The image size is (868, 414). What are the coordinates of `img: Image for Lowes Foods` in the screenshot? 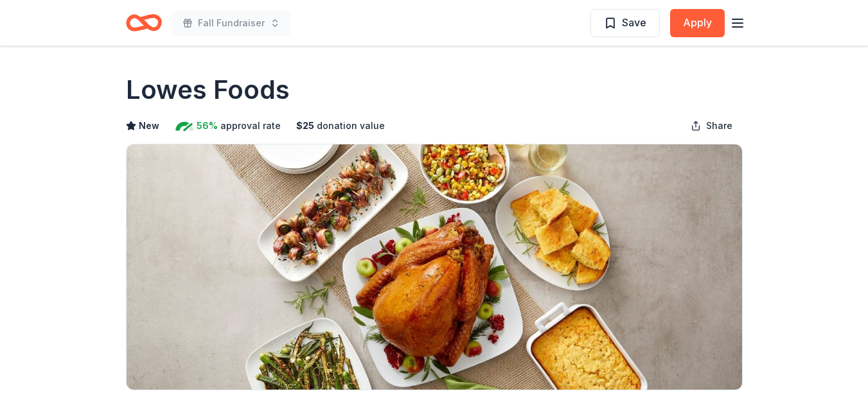 It's located at (434, 267).